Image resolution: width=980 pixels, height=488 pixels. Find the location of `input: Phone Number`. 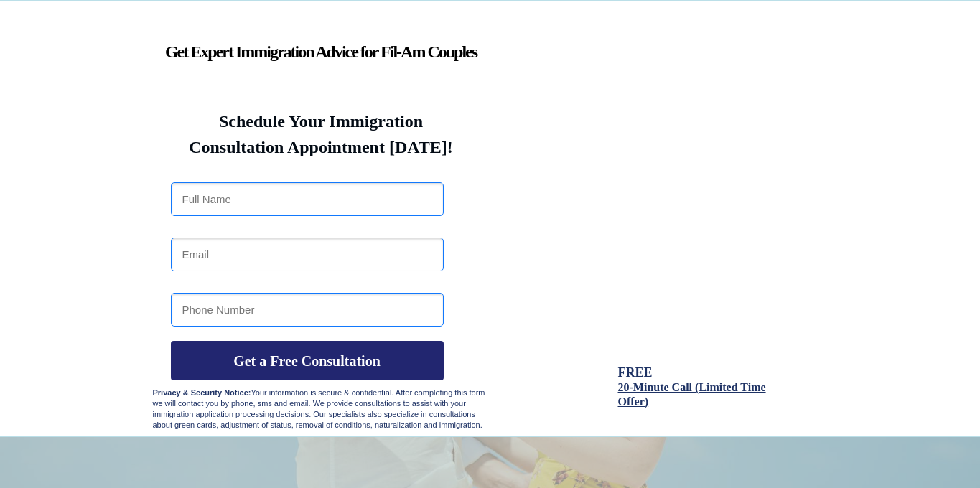

input: Phone Number is located at coordinates (308, 309).